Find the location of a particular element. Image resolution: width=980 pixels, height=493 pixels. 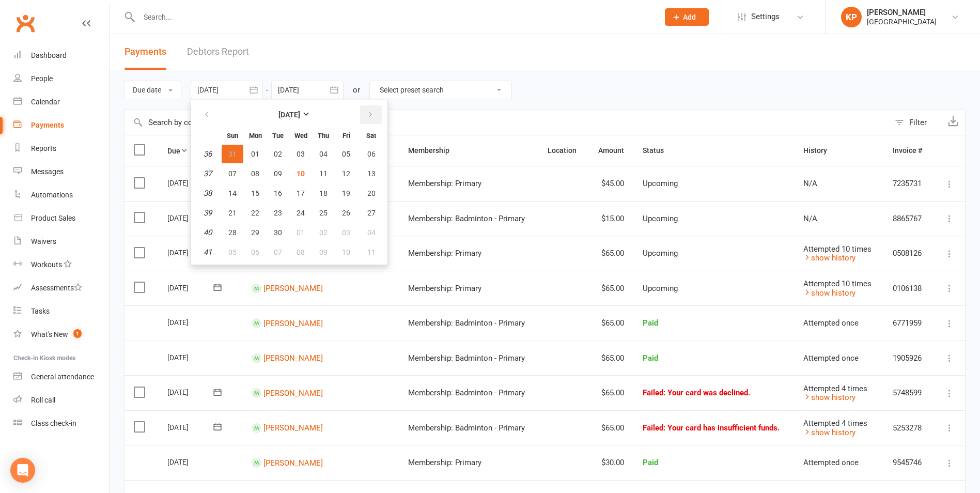

button: Filter is located at coordinates (915, 123).